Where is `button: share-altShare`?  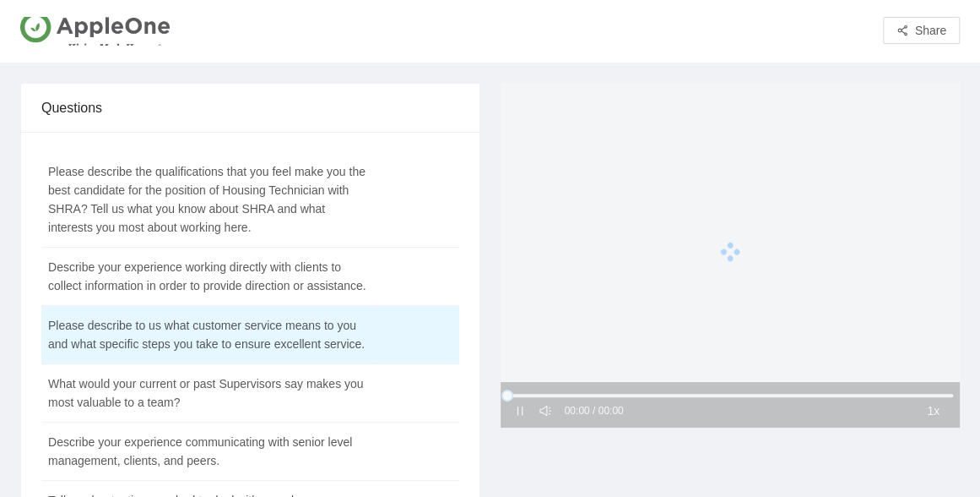 button: share-altShare is located at coordinates (921, 30).